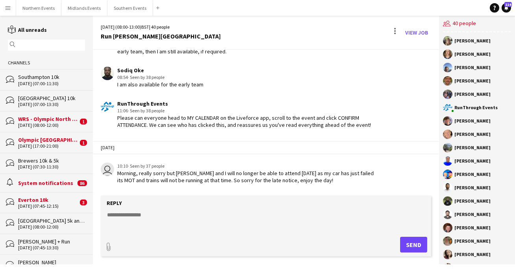 This screenshot has height=269, width=515. I want to click on div: Please can everyone head to MY CALENDAR on the Liveforce app, scroll to the event and click CONFI..., so click(247, 122).